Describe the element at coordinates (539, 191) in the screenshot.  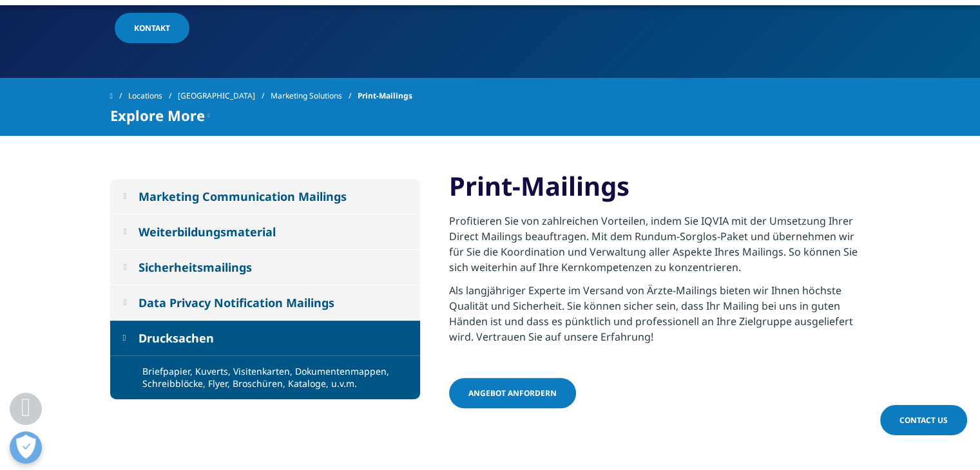
I see `h2: Print-Mailings` at that location.